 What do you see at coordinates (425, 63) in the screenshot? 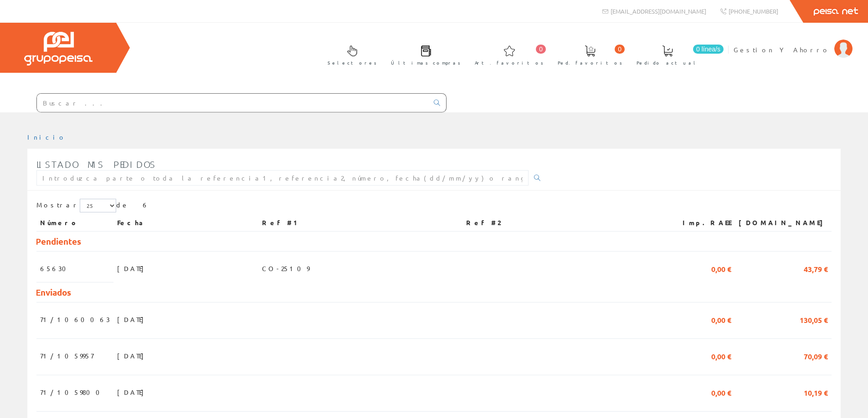
I see `span: Últimas compras` at bounding box center [425, 63].